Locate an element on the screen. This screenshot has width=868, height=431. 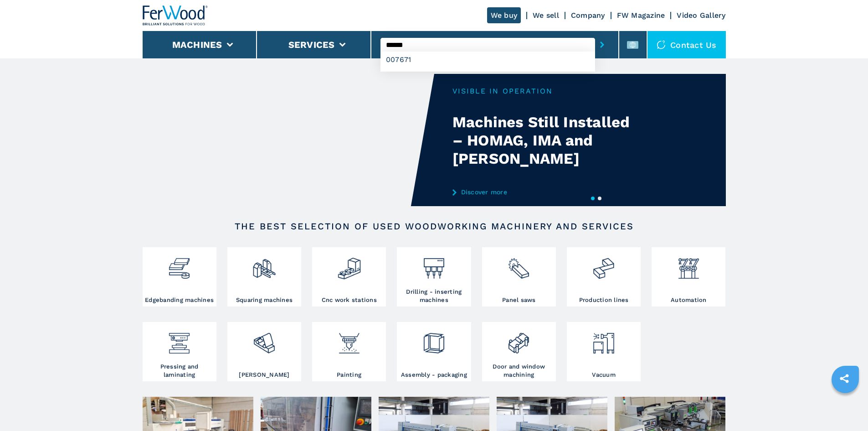
button: submit-button is located at coordinates (603, 45).